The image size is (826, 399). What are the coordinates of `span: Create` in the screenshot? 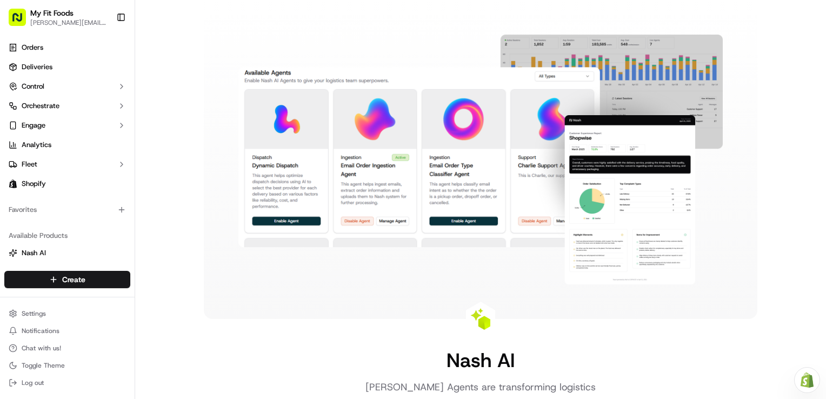 It's located at (73, 279).